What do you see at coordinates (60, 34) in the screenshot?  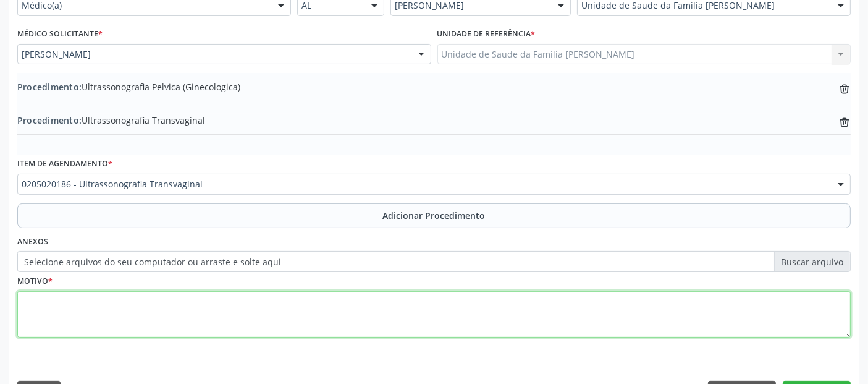 I see `label: Médico Solicitante` at bounding box center [60, 34].